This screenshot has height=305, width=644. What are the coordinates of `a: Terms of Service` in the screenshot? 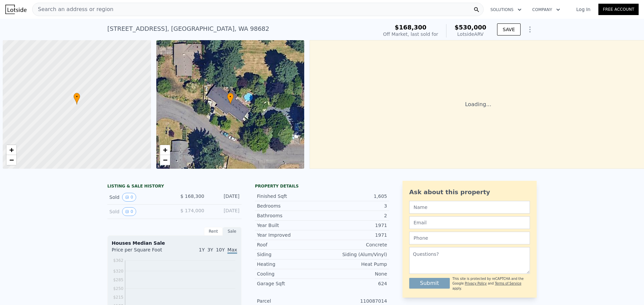 It's located at (508, 284).